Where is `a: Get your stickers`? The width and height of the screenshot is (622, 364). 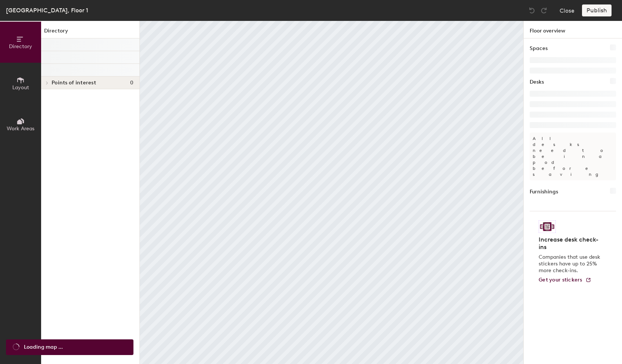 a: Get your stickers is located at coordinates (565, 280).